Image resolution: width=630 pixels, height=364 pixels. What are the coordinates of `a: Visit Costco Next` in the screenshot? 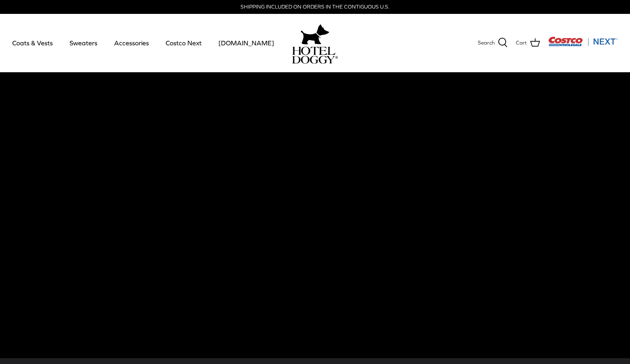 It's located at (583, 45).